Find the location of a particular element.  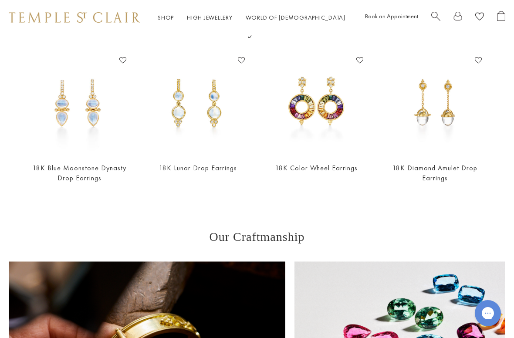

a: High JewelleryHigh Jewellery is located at coordinates (209, 17).